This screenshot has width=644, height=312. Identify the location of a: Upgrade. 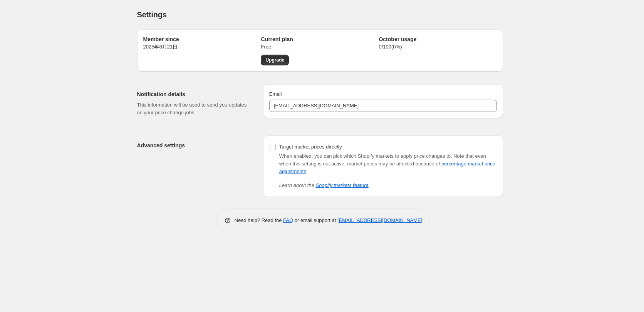
(274, 60).